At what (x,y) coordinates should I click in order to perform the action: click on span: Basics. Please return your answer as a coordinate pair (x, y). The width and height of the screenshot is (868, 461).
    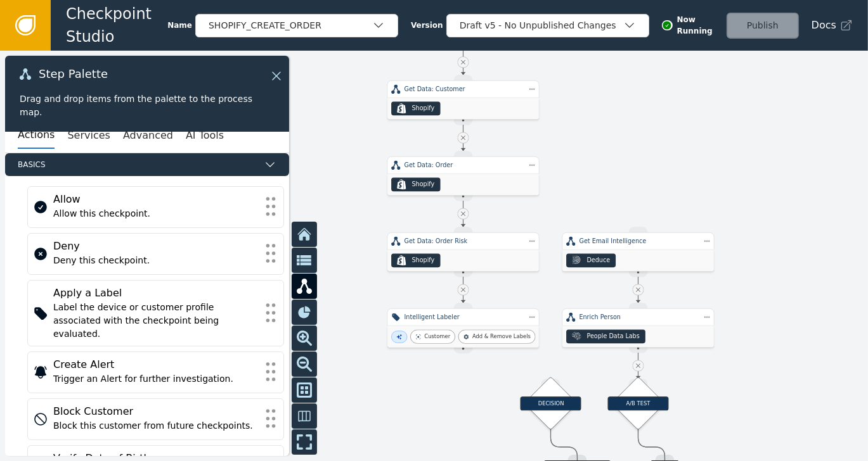
    Looking at the image, I should click on (138, 165).